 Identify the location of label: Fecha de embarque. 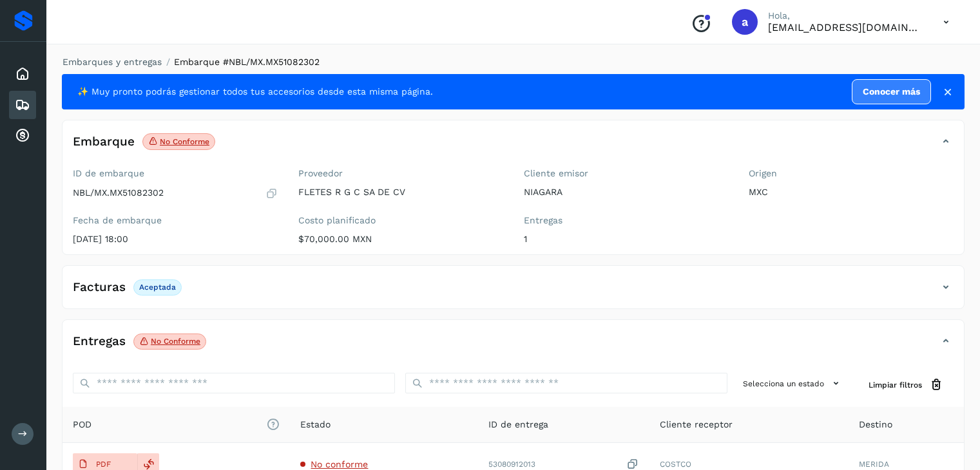
(175, 220).